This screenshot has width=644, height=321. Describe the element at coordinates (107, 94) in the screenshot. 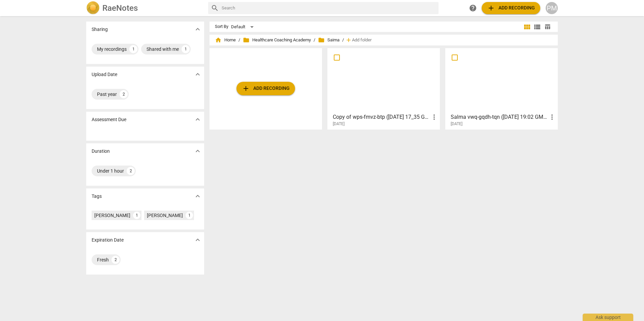

I see `div: Past year` at that location.